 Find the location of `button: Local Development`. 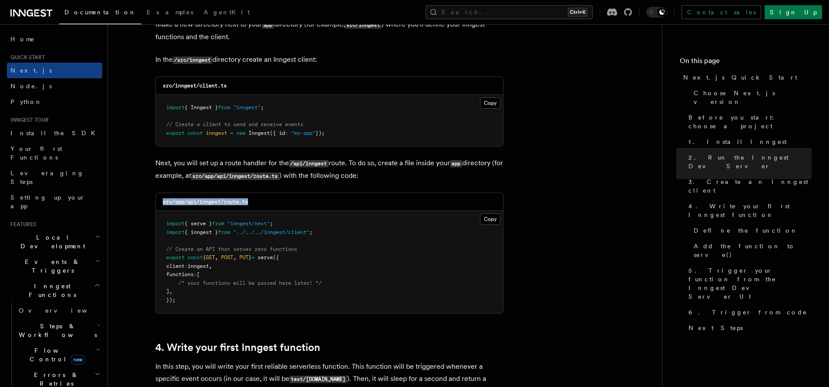

button: Local Development is located at coordinates (54, 242).